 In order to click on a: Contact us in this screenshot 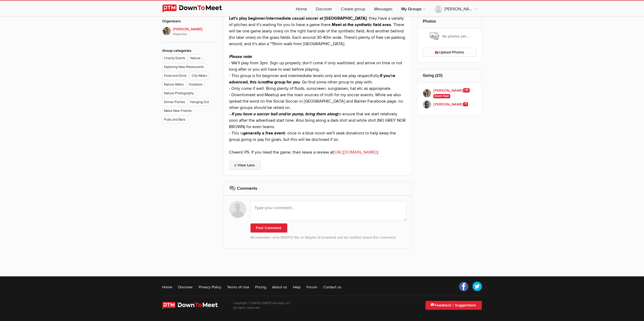, I will do `click(333, 287)`.